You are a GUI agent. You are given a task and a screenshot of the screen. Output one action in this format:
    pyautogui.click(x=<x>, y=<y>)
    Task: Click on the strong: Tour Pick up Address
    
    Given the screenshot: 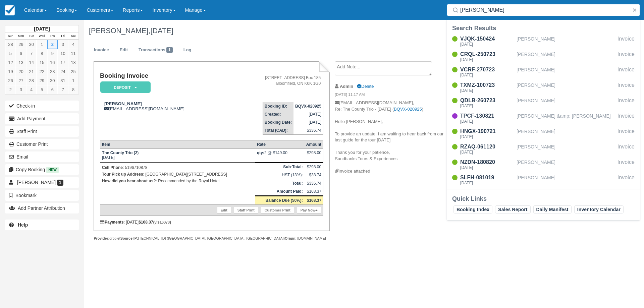 What is the action you would take?
    pyautogui.click(x=122, y=174)
    